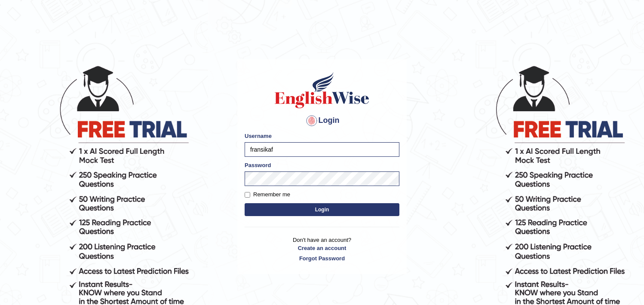 The image size is (644, 305). Describe the element at coordinates (247, 195) in the screenshot. I see `input: Remember me` at that location.